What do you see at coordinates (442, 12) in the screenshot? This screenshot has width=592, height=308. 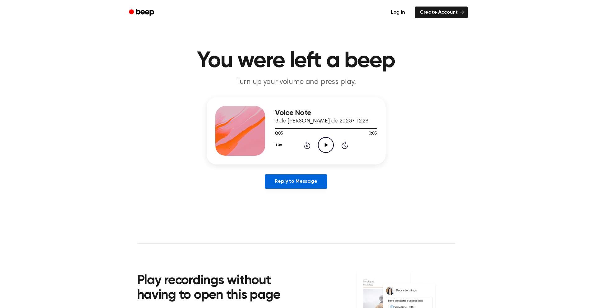 I see `a: Create Account` at bounding box center [442, 12].